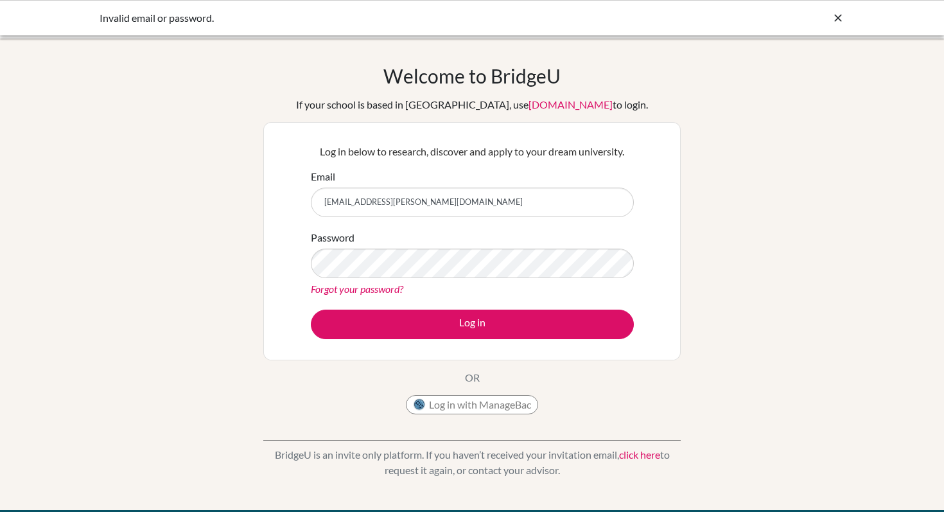  Describe the element at coordinates (472, 405) in the screenshot. I see `button: Log in with ManageBac` at that location.